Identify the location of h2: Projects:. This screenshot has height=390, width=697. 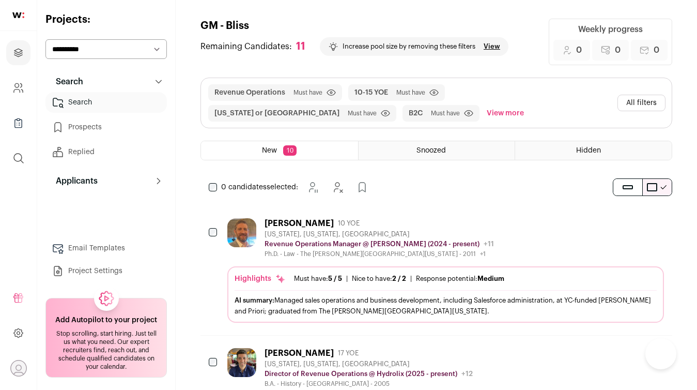
(106, 20).